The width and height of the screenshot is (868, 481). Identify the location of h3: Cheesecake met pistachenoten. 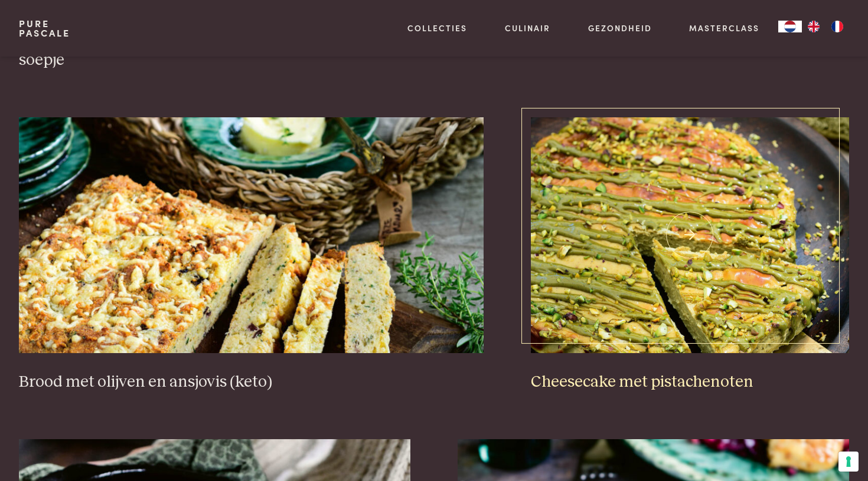
(690, 382).